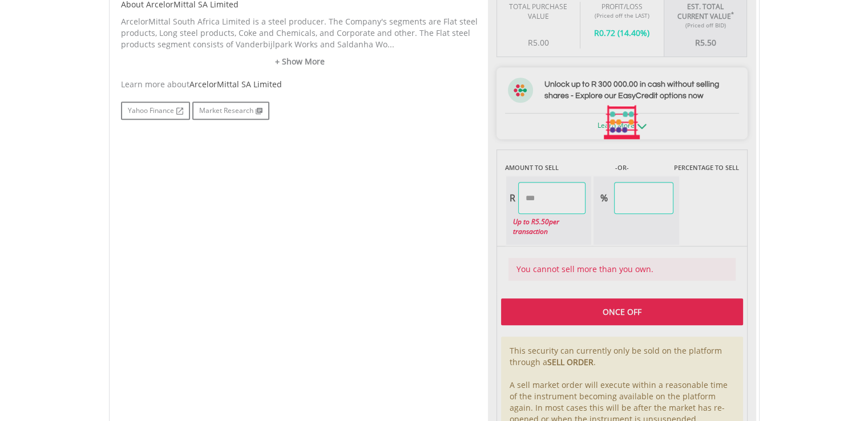 The image size is (868, 421). What do you see at coordinates (300, 33) in the screenshot?
I see `p: ArcelorMittal South Africa Limited is a steel producer. The Company's segments are Flat steel pro...` at bounding box center [300, 33].